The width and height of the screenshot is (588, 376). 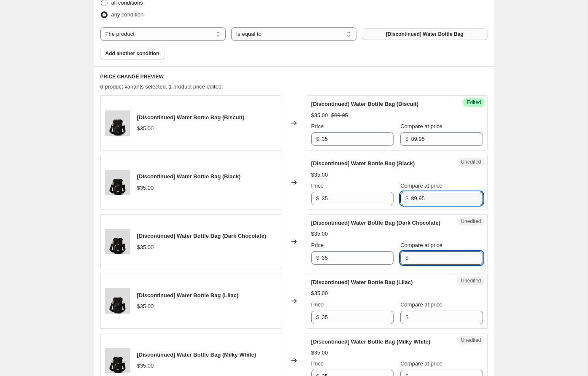 What do you see at coordinates (425, 34) in the screenshot?
I see `span: [Discontinued] Water Bottle Bag` at bounding box center [425, 34].